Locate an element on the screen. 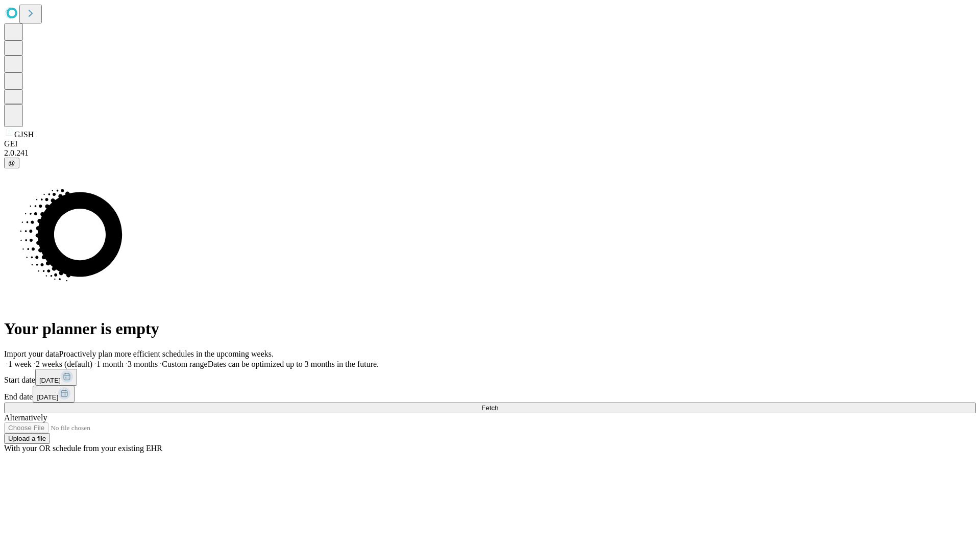  span: Dates can be optimized up to 3 months in the future. is located at coordinates (293, 364).